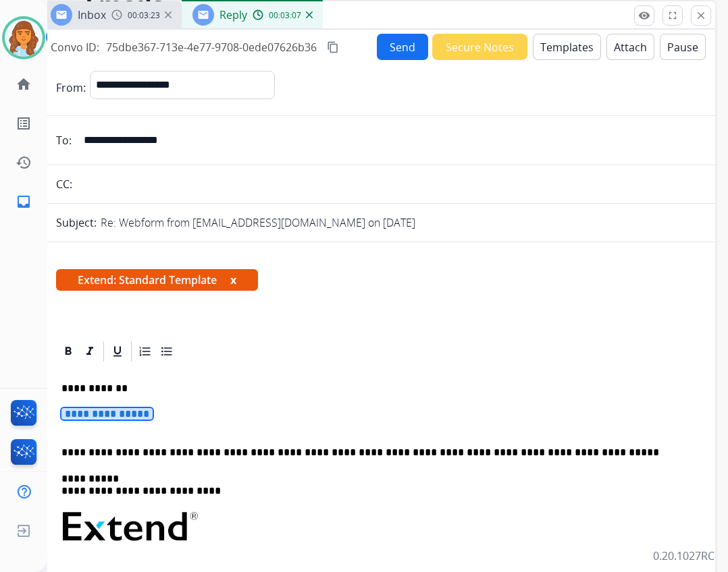 This screenshot has height=572, width=728. Describe the element at coordinates (402, 47) in the screenshot. I see `button: Send` at that location.